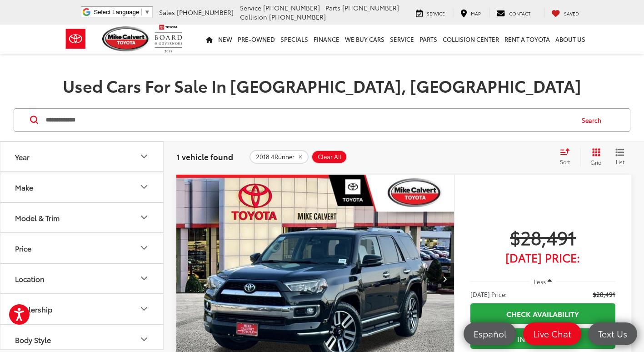 This screenshot has width=644, height=352. What do you see at coordinates (552, 333) in the screenshot?
I see `span: Live Chat` at bounding box center [552, 333].